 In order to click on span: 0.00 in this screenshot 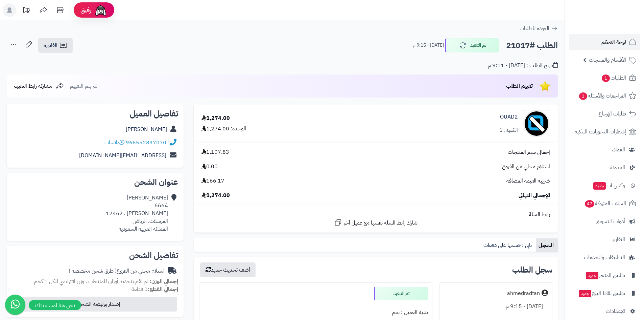, I will do `click(210, 167)`.